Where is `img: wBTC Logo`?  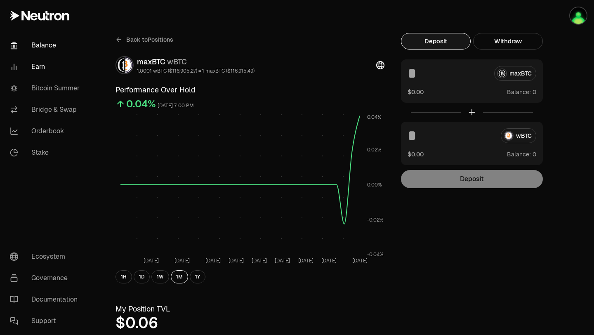
img: wBTC Logo is located at coordinates (129, 65).